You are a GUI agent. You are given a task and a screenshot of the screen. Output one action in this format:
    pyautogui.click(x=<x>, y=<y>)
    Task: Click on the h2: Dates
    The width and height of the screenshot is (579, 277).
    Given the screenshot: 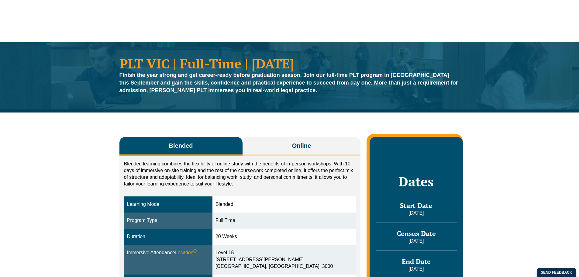 What is the action you would take?
    pyautogui.click(x=416, y=182)
    